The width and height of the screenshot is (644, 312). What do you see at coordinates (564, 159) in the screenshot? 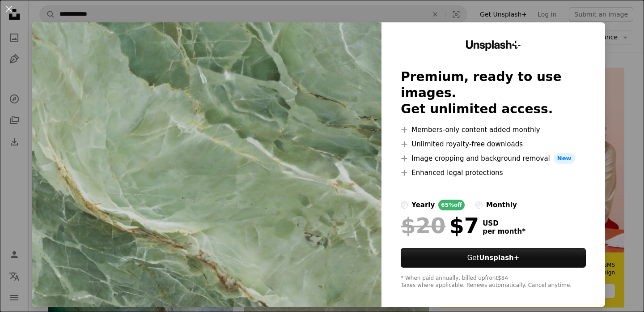
I see `span: New` at bounding box center [564, 159].